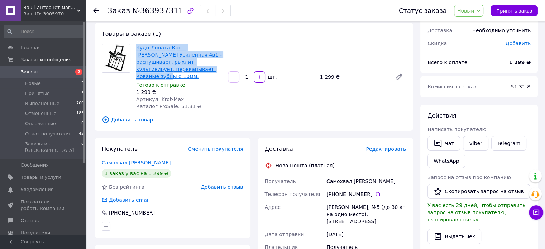 This screenshot has width=545, height=249. I want to click on span: 5, so click(82, 93).